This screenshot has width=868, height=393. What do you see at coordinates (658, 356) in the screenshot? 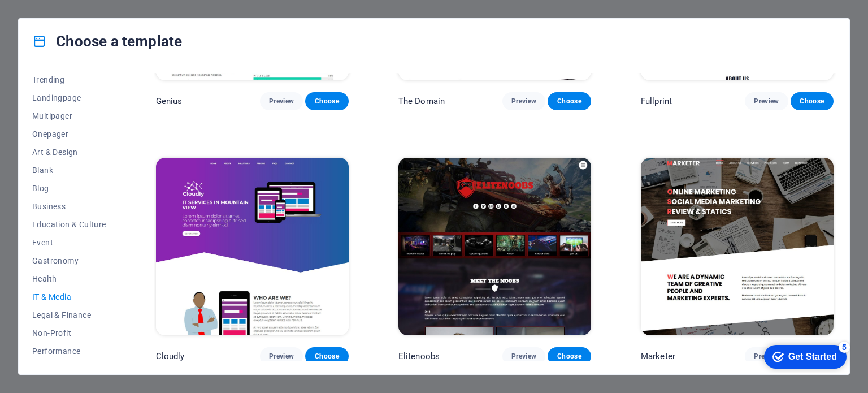
I see `p: Marketer` at bounding box center [658, 356].